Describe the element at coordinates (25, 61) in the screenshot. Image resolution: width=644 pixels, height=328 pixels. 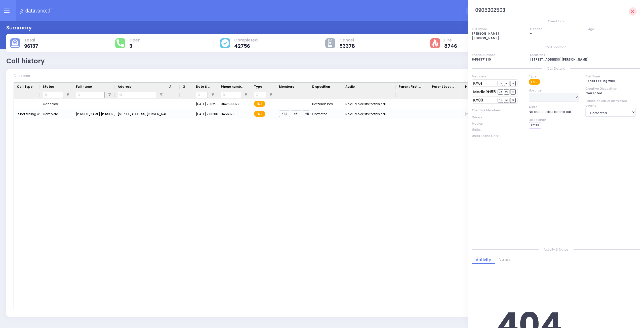
I see `div: Call history` at that location.